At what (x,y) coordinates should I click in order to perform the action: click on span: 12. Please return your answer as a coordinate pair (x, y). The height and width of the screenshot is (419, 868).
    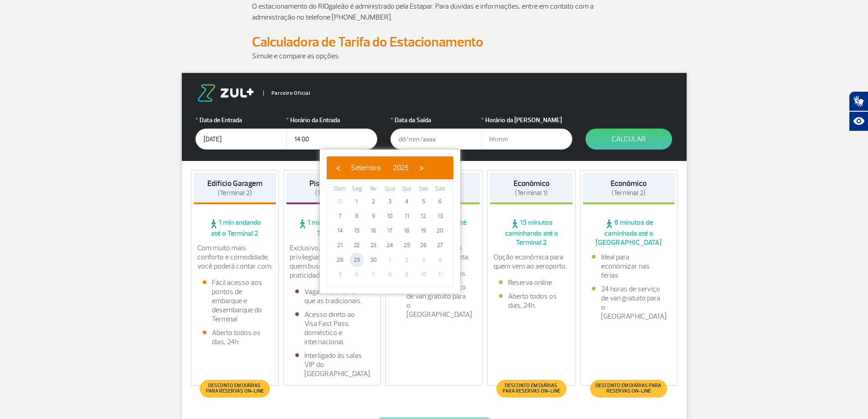
    Looking at the image, I should click on (423, 216).